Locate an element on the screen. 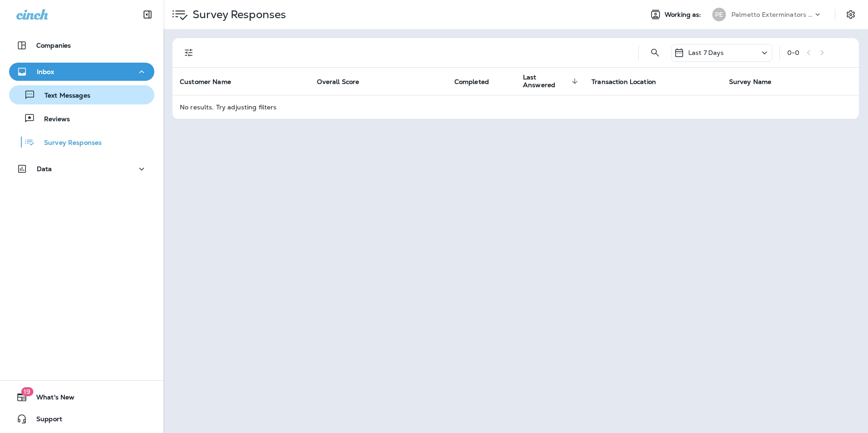 This screenshot has height=433, width=868. span: 19 is located at coordinates (27, 392).